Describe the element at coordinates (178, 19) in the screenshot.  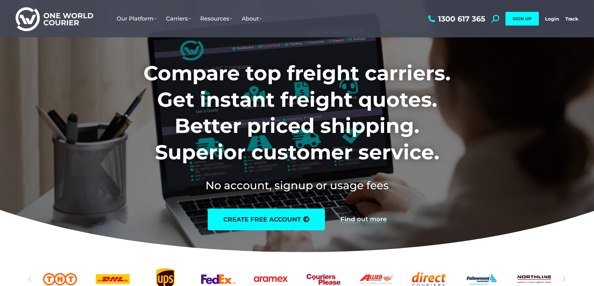
I see `span: Carriers` at that location.